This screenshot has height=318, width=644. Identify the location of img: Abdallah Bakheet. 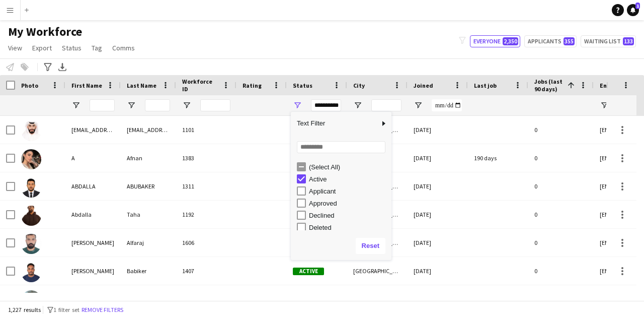
(31, 301).